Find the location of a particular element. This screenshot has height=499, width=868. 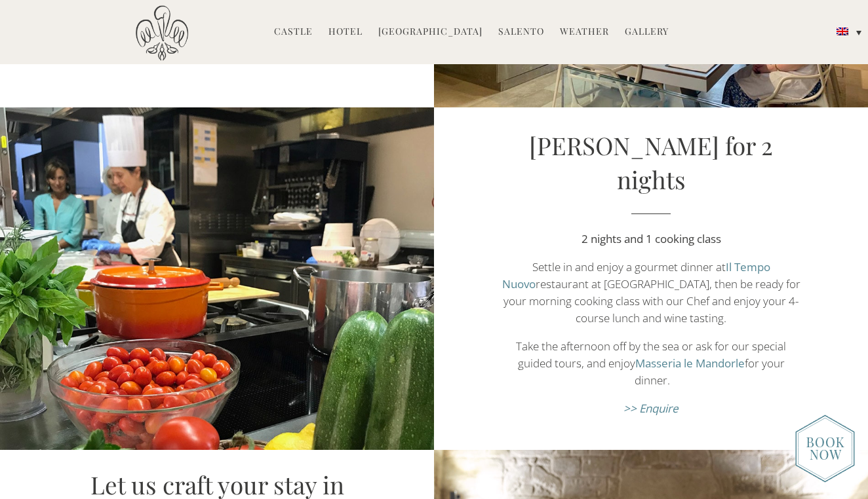

img: English is located at coordinates (843, 31).